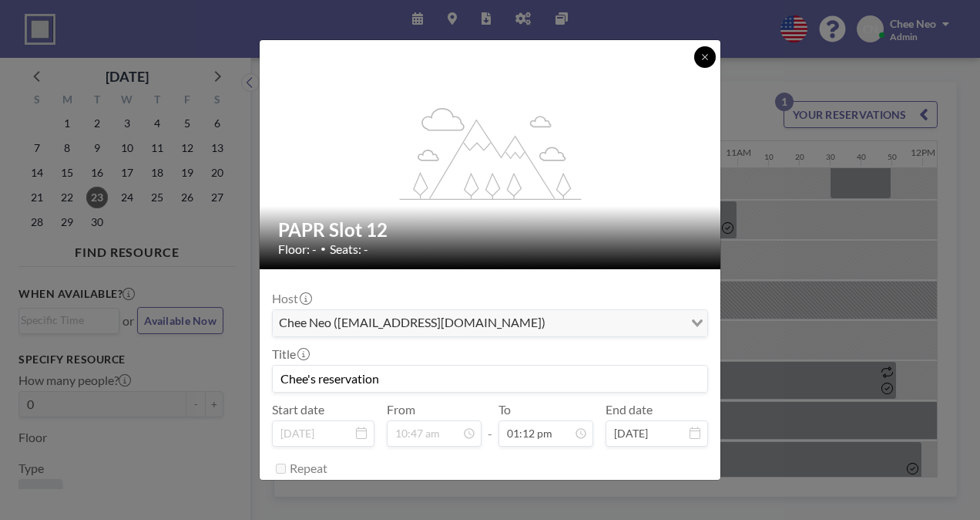 This screenshot has height=520, width=980. I want to click on div: Search for option, so click(490, 323).